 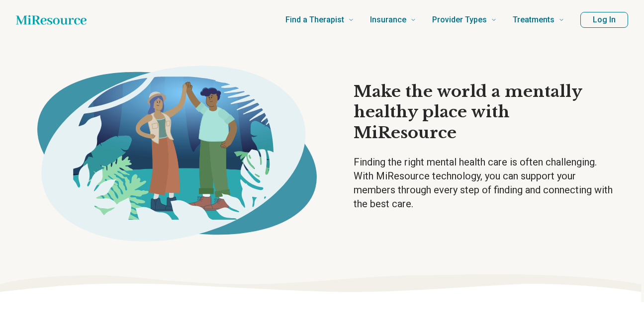 I want to click on h1: Make the world a mentally healthy place with MiResource, so click(x=485, y=112).